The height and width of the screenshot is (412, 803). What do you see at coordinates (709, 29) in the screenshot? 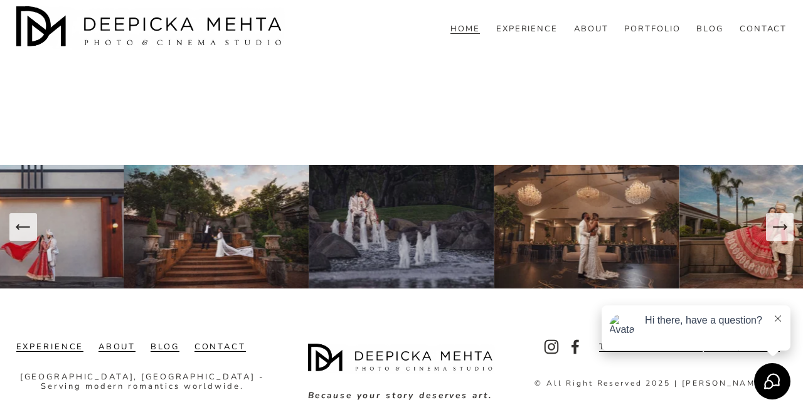
I see `span: BLOG` at bounding box center [709, 29].